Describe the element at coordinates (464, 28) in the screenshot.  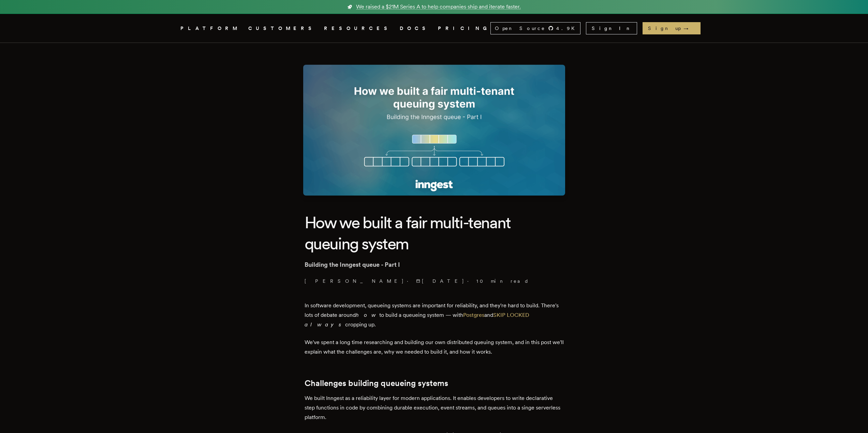
I see `a: PRICING` at that location.